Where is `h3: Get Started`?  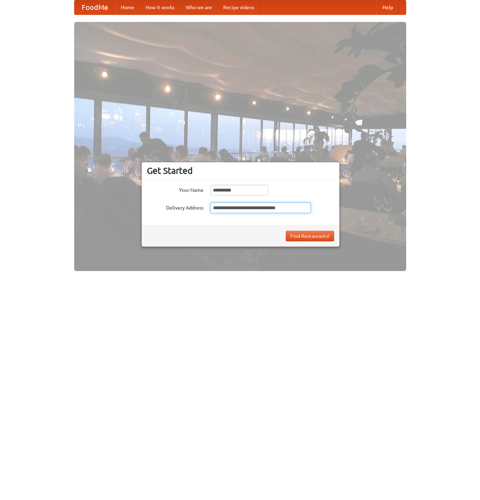
h3: Get Started is located at coordinates (241, 171).